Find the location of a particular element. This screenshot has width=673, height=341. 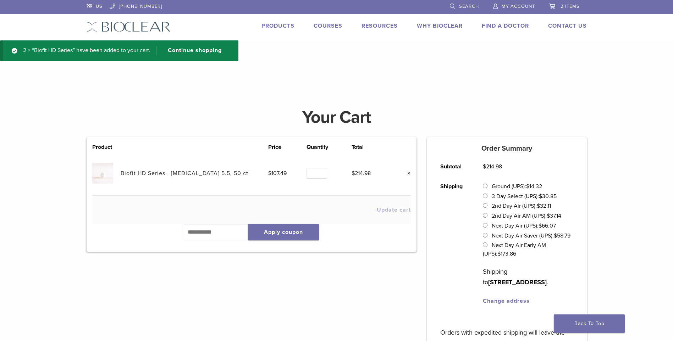

a: Why Bioclear is located at coordinates (440, 26).